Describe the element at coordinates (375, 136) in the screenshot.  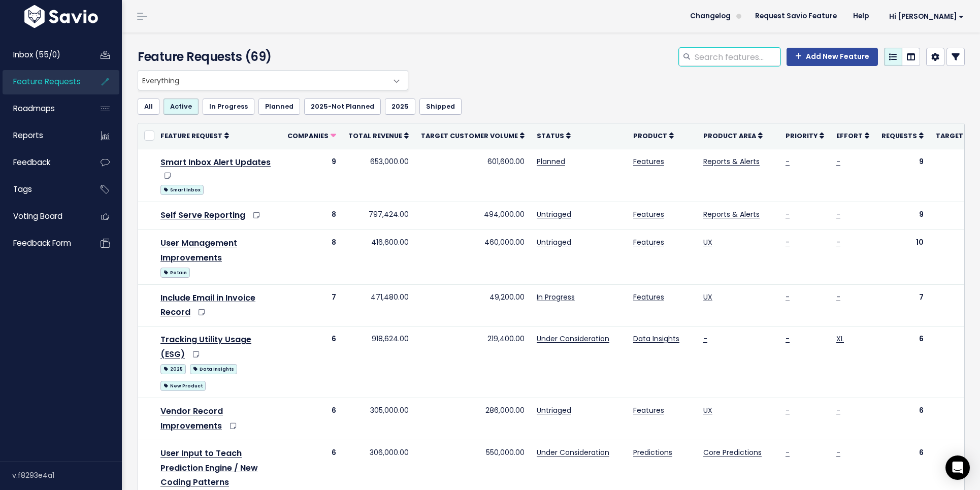
I see `span: Total Revenue` at that location.